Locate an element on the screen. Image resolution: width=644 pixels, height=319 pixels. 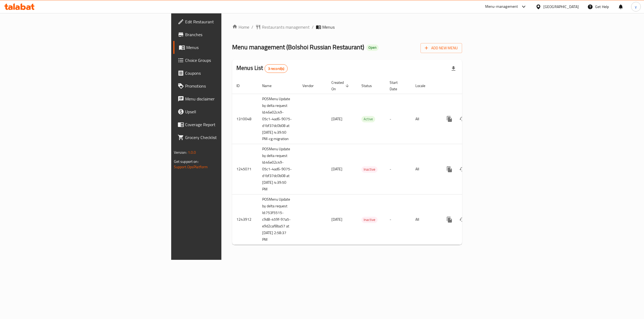
a: Menus is located at coordinates (226, 47).